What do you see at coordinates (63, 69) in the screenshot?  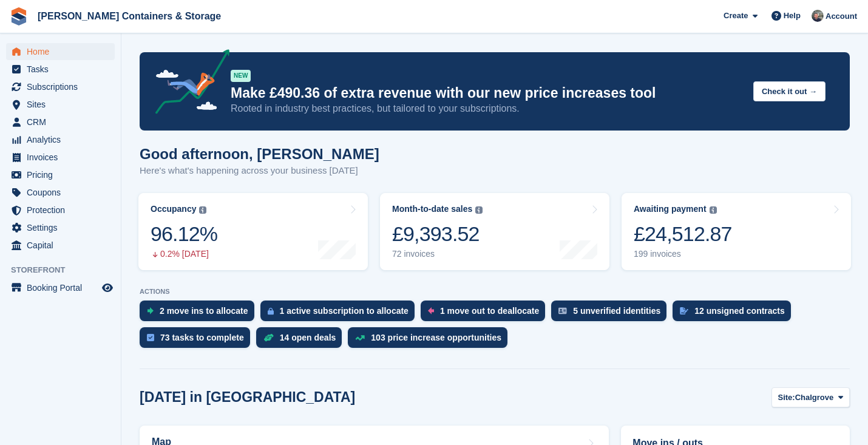 I see `span: Tasks` at bounding box center [63, 69].